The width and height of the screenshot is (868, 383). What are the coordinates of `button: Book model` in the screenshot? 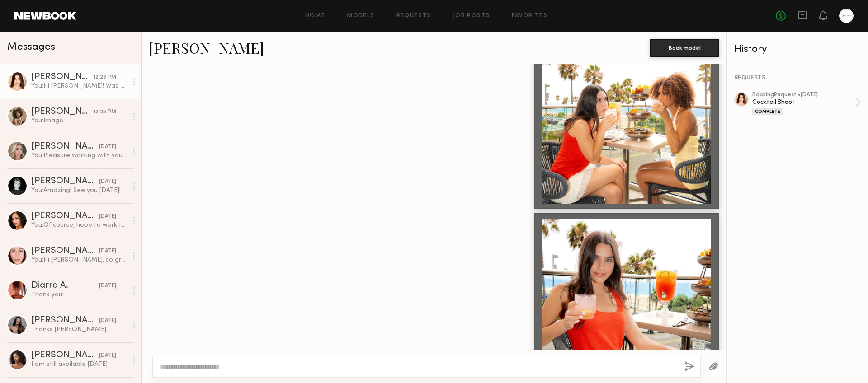 It's located at (684, 48).